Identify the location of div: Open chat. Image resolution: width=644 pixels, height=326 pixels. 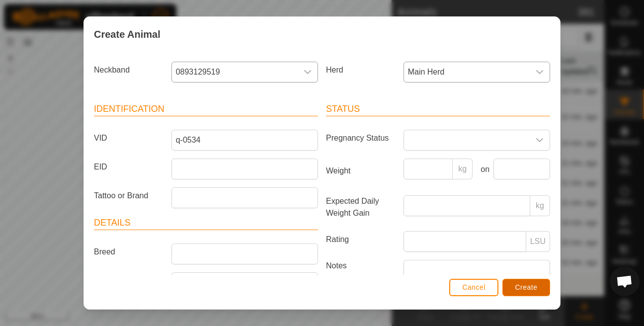
(625, 281).